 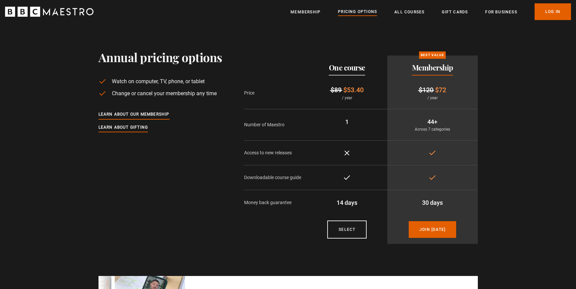 What do you see at coordinates (276, 202) in the screenshot?
I see `p: Money back guarantee` at bounding box center [276, 202].